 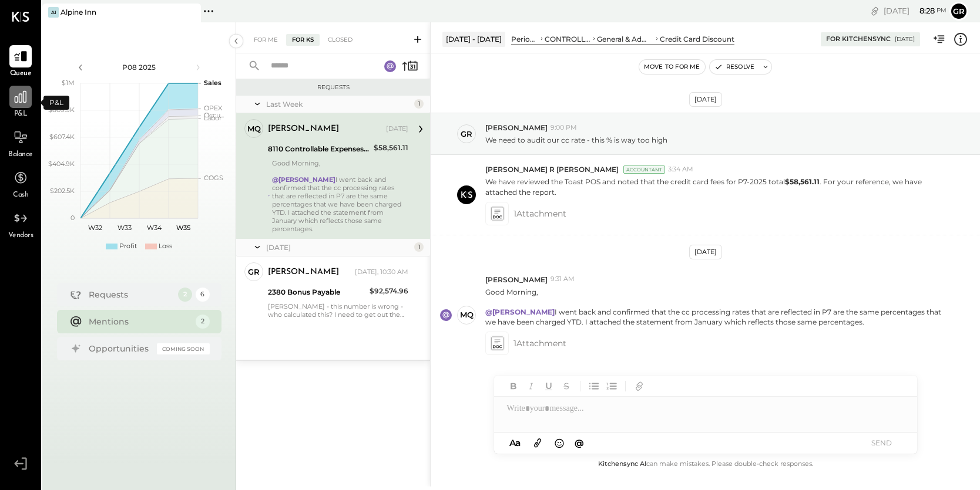 I want to click on div: 6, so click(x=202, y=295).